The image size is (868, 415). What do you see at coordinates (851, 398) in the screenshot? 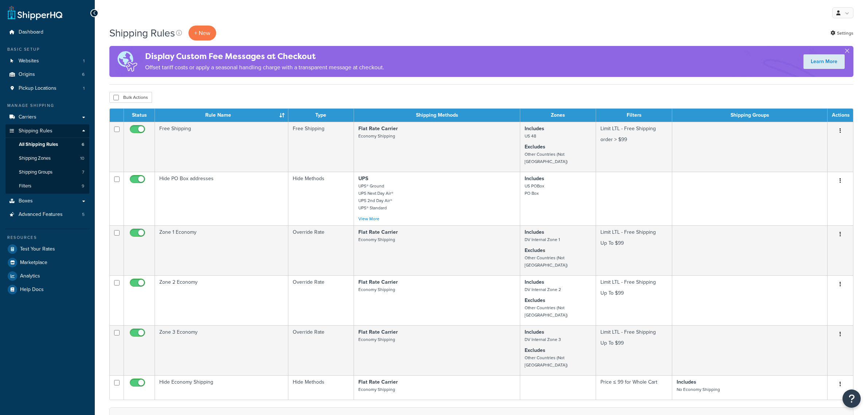
I see `button: Open Resource Center` at bounding box center [851, 398].